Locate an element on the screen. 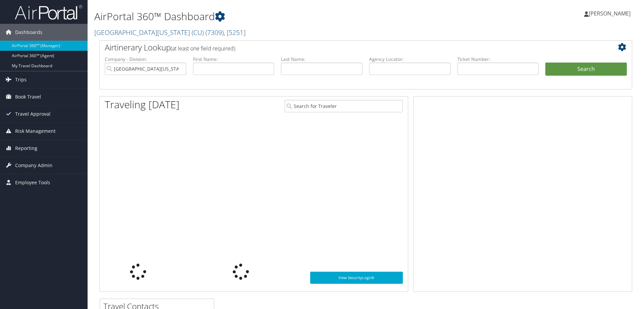 This screenshot has width=644, height=309. span: Risk Management is located at coordinates (35, 131).